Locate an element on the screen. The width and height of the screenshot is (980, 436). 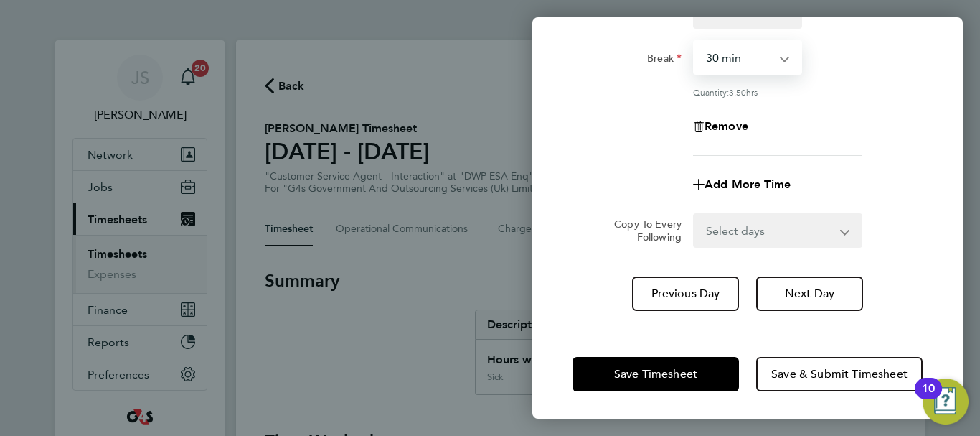
button: Save Timesheet is located at coordinates (656, 374).